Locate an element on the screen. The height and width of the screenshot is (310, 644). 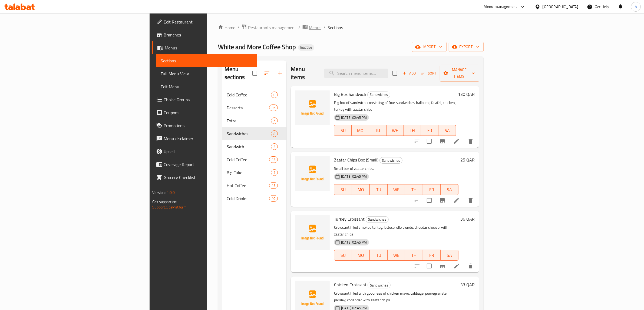
a: Promotions is located at coordinates (204, 126).